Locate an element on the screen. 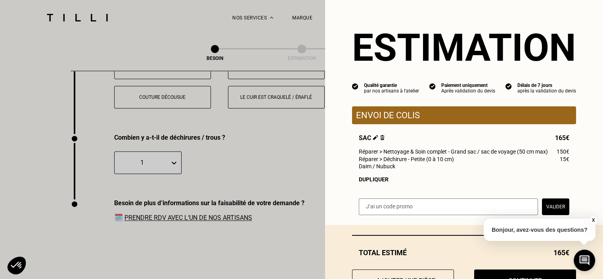 The width and height of the screenshot is (603, 279). input: J‘ai un code promo is located at coordinates (448, 207).